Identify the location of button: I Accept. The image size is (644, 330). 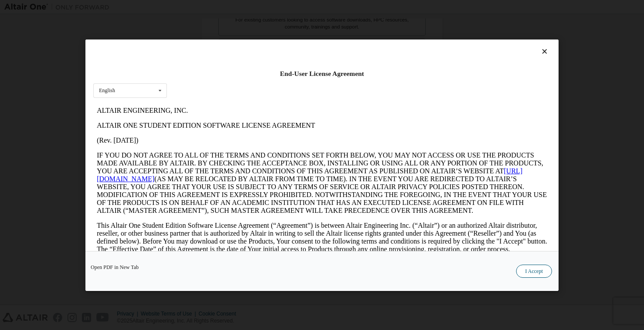
(534, 270).